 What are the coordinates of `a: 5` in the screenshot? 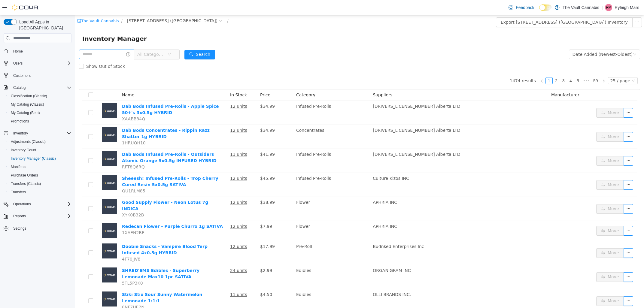 It's located at (503, 66).